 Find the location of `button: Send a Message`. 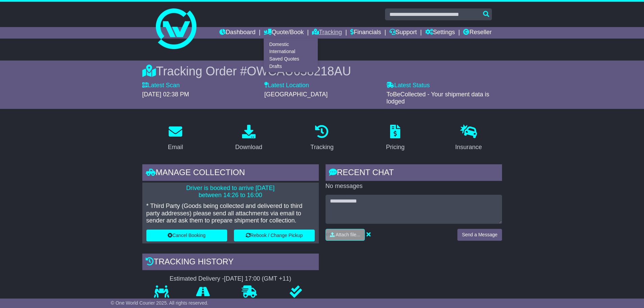

button: Send a Message is located at coordinates (479, 235).